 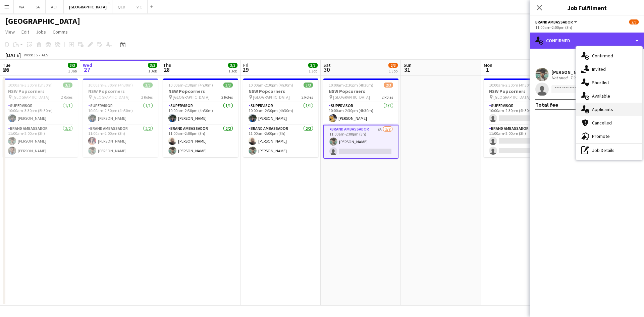 I want to click on app-card-role: Supervisor1A0/110:00am-2:30pm (4h30m), so click(x=521, y=113).